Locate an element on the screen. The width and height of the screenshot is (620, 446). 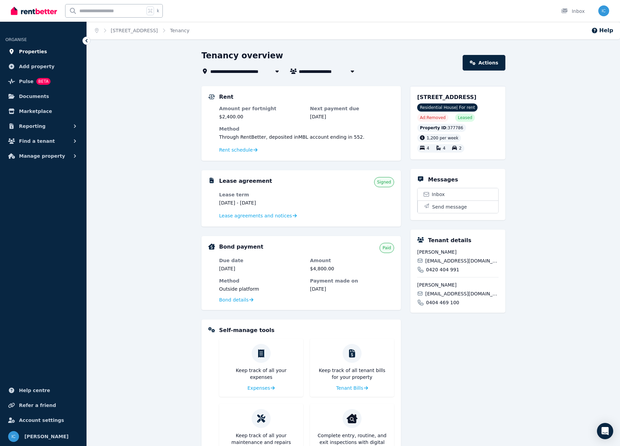
h5: Tenant details is located at coordinates (450, 240).